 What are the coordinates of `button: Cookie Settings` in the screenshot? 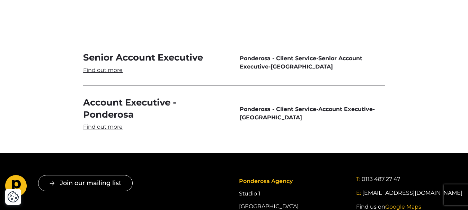 It's located at (13, 197).